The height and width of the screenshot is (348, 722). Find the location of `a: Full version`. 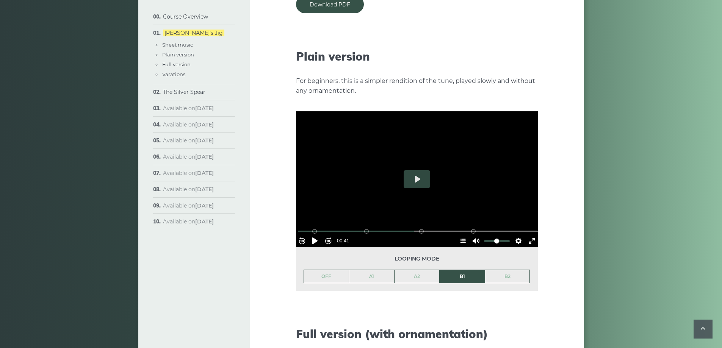

a: Full version is located at coordinates (176, 64).